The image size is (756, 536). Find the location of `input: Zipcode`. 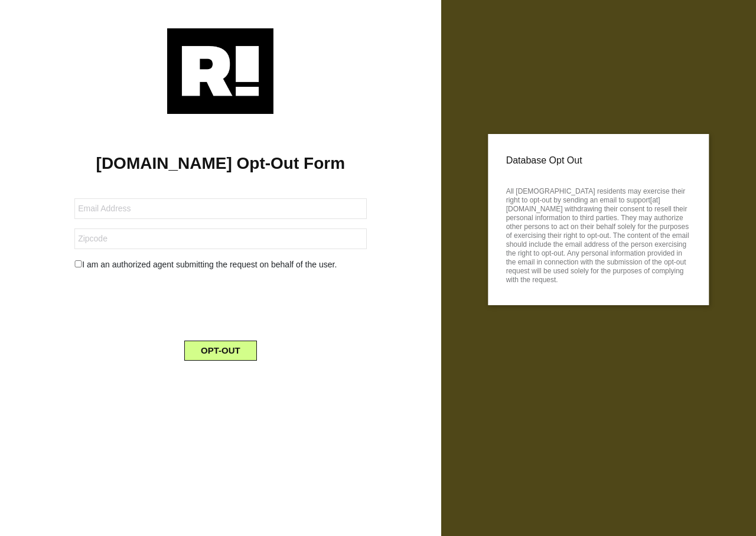

input: Zipcode is located at coordinates (220, 239).